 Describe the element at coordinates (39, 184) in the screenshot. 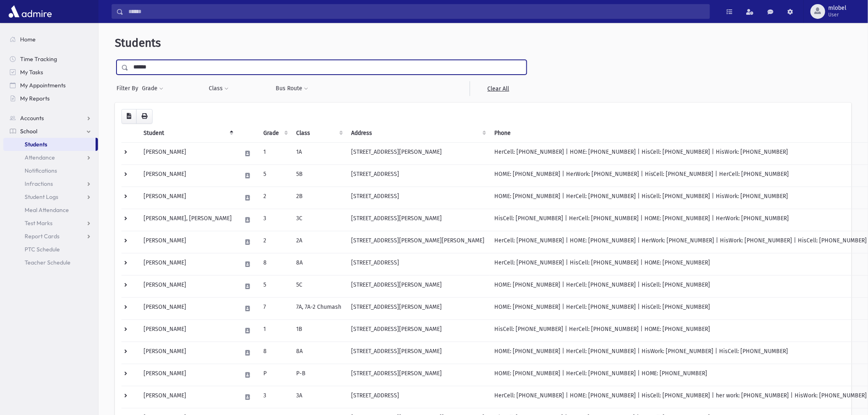

I see `span: Infractions` at that location.